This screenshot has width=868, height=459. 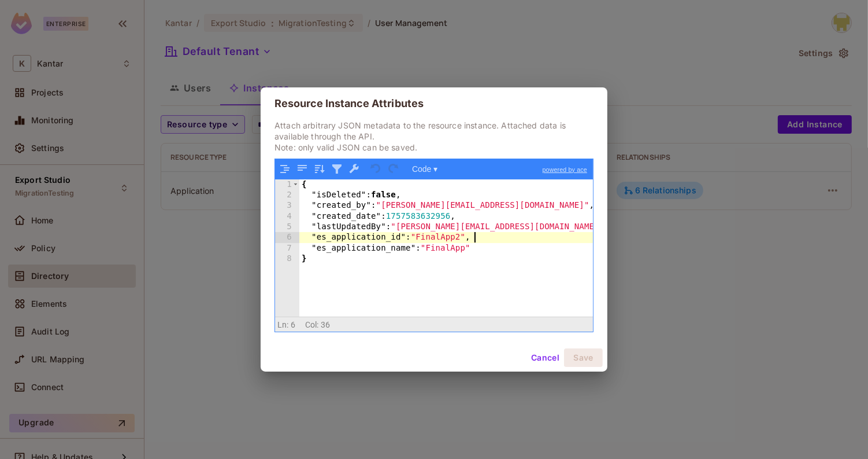 What do you see at coordinates (287, 237) in the screenshot?
I see `div: 6` at bounding box center [287, 237].